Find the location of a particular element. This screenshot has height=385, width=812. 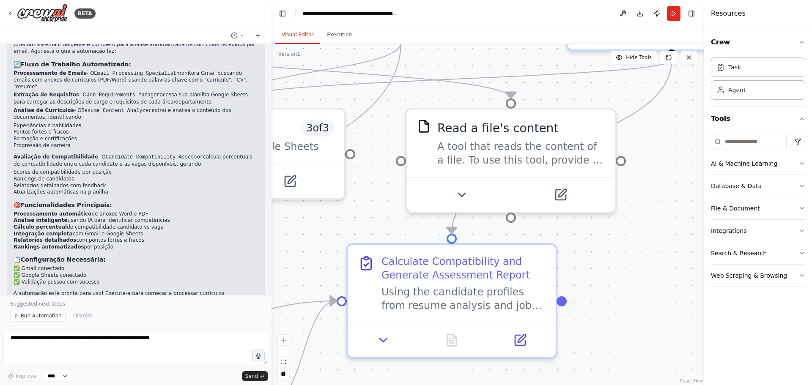

li: usando IA para identificar competências is located at coordinates (136, 221).